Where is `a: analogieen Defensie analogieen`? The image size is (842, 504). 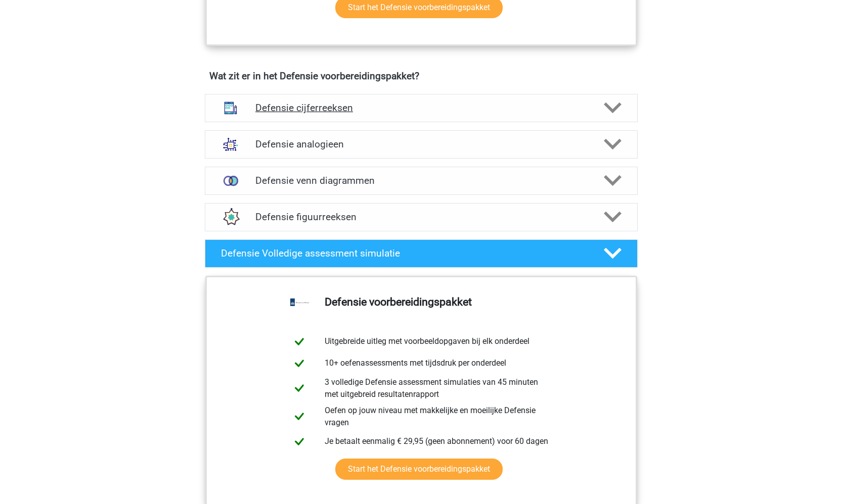 a: analogieen Defensie analogieen is located at coordinates (421, 144).